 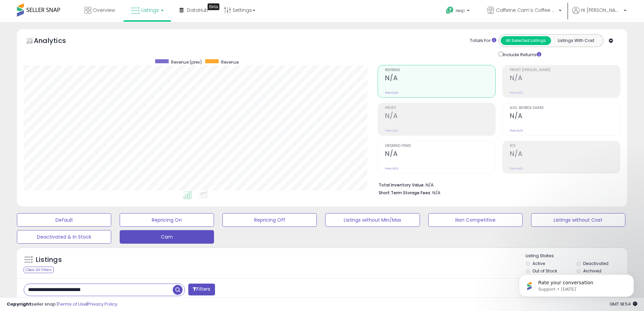 I want to click on div: seller snap | |, so click(x=62, y=304).